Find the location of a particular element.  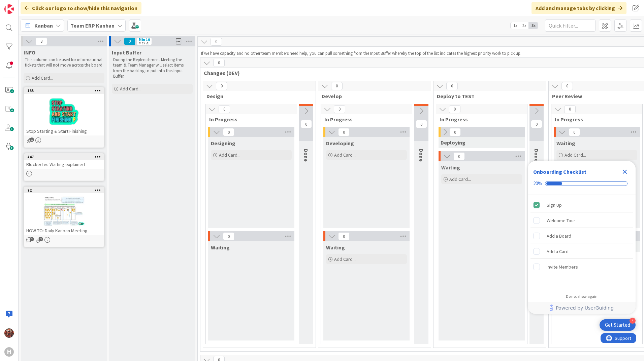

div: Add a Card is incomplete. is located at coordinates (582, 251).